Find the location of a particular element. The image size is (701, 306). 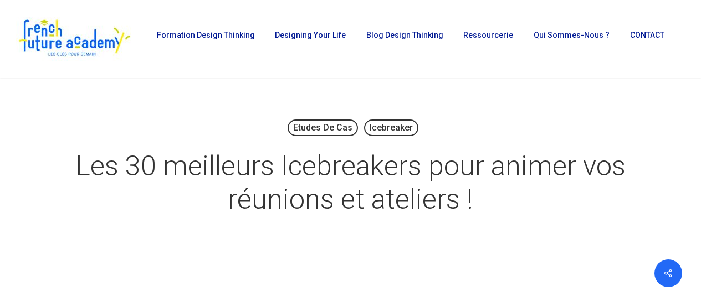

a: Etudes de cas is located at coordinates (323, 128).